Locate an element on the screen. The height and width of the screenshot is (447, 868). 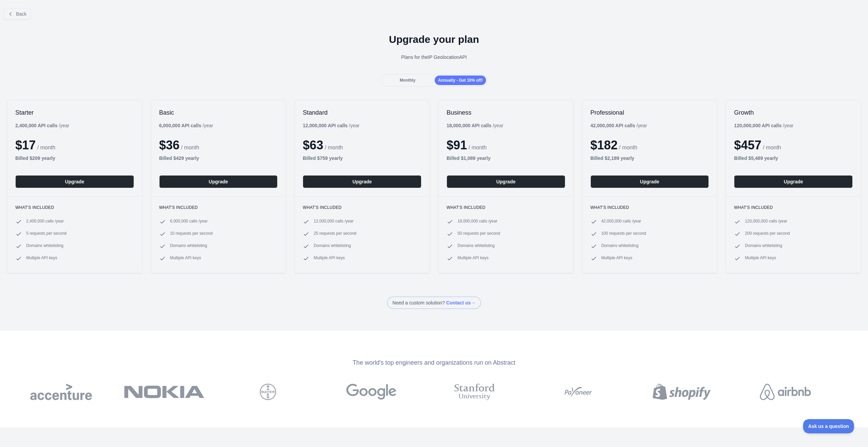
b: Billed $ 1,089 yearly is located at coordinates (469, 158).